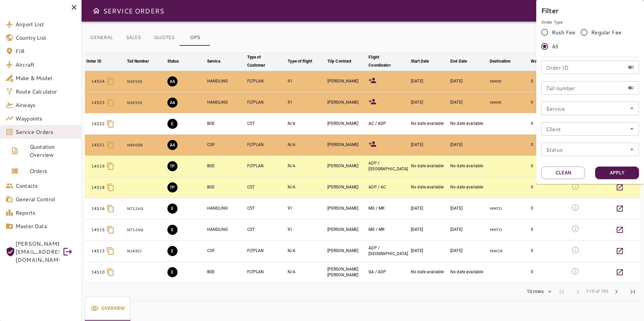 The image size is (644, 321). I want to click on span: Rush Fee, so click(564, 32).